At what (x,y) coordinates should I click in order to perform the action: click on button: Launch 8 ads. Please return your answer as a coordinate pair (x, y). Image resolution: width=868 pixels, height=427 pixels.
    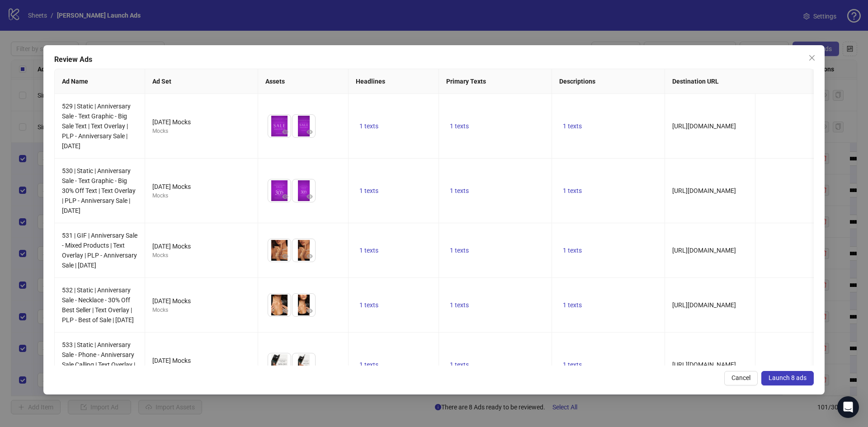
    Looking at the image, I should click on (788, 378).